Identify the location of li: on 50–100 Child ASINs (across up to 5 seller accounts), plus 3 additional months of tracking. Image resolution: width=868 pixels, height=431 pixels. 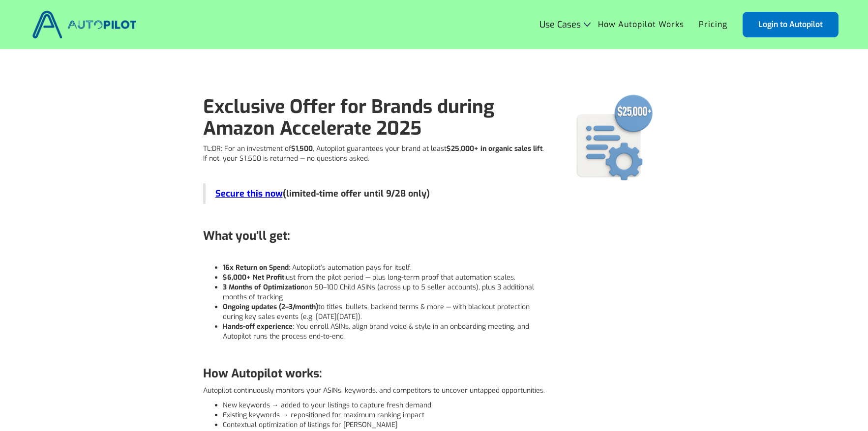
(385, 293).